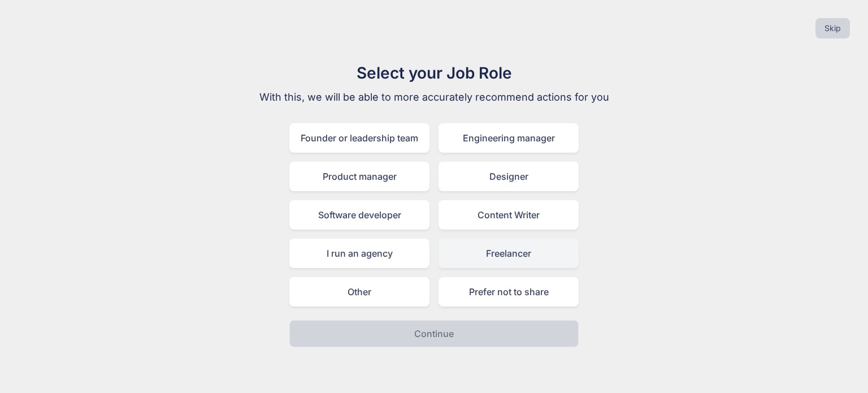 The image size is (868, 393). I want to click on div: I run an agency, so click(360, 254).